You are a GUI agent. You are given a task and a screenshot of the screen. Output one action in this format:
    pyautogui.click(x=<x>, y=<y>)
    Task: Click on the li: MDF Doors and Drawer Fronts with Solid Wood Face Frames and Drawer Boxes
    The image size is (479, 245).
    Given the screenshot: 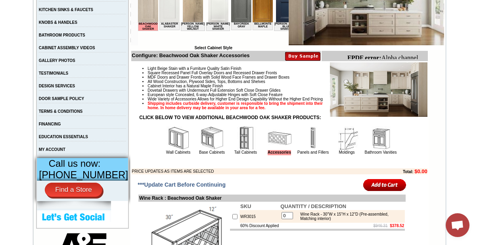 What is the action you would take?
    pyautogui.click(x=287, y=77)
    